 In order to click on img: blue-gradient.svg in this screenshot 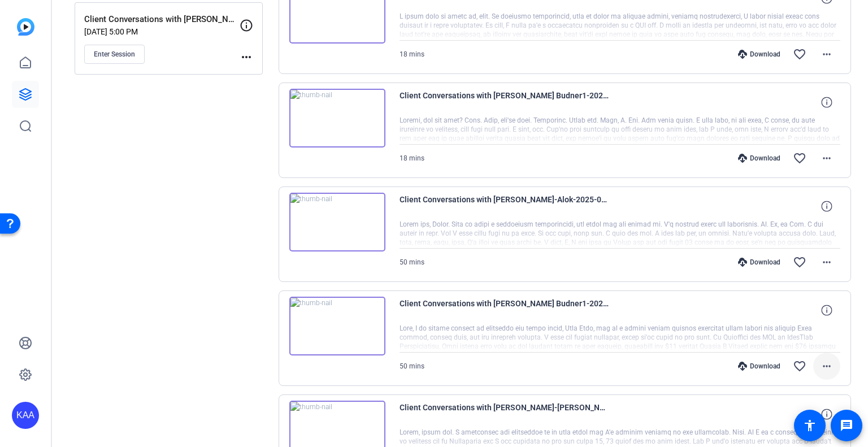, I will do `click(26, 26)`.